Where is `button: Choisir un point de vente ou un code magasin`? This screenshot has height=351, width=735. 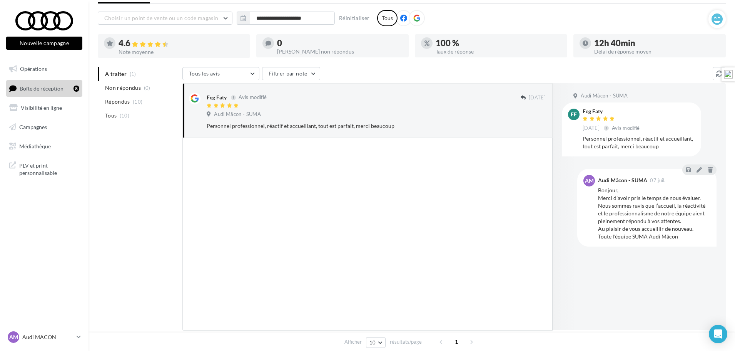
button: Choisir un point de vente ou un code magasin is located at coordinates (165, 18).